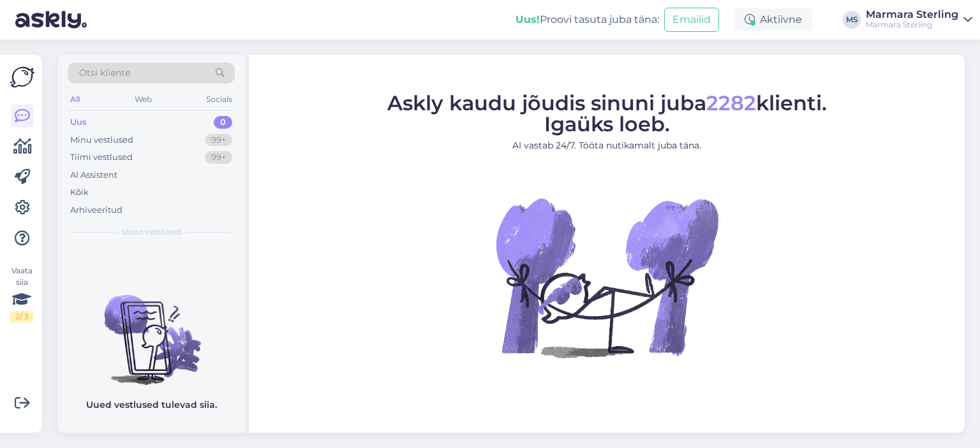 The height and width of the screenshot is (448, 980). What do you see at coordinates (151, 232) in the screenshot?
I see `span: Uued vestlused` at bounding box center [151, 232].